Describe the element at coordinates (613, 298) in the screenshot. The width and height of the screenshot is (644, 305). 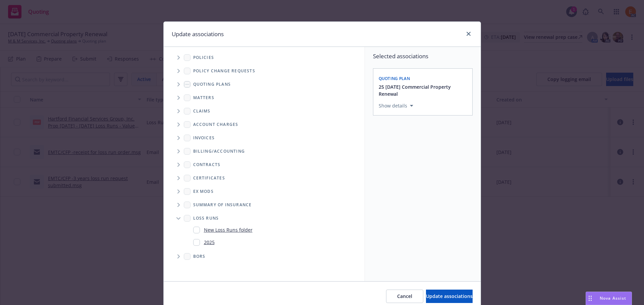
I see `span: Nova Assist` at that location.